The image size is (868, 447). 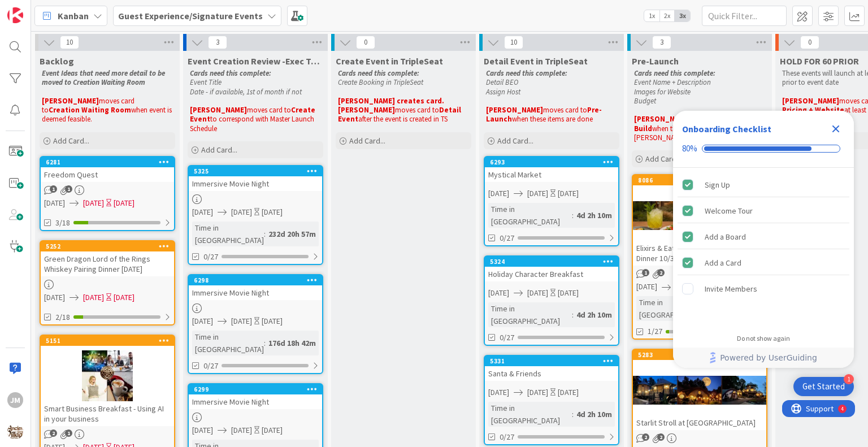 What do you see at coordinates (400, 114) in the screenshot?
I see `strong: Detail Event` at bounding box center [400, 114].